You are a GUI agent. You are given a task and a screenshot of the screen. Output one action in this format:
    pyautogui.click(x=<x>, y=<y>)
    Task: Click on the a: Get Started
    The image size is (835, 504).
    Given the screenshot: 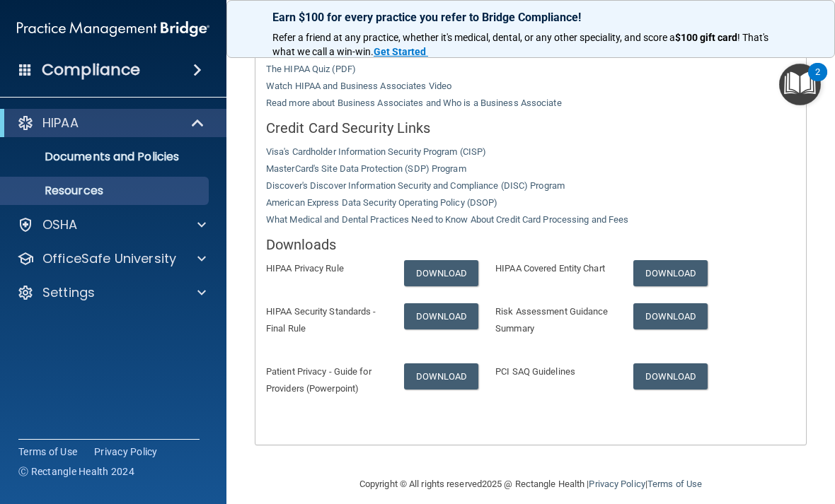 What is the action you would take?
    pyautogui.click(x=400, y=52)
    